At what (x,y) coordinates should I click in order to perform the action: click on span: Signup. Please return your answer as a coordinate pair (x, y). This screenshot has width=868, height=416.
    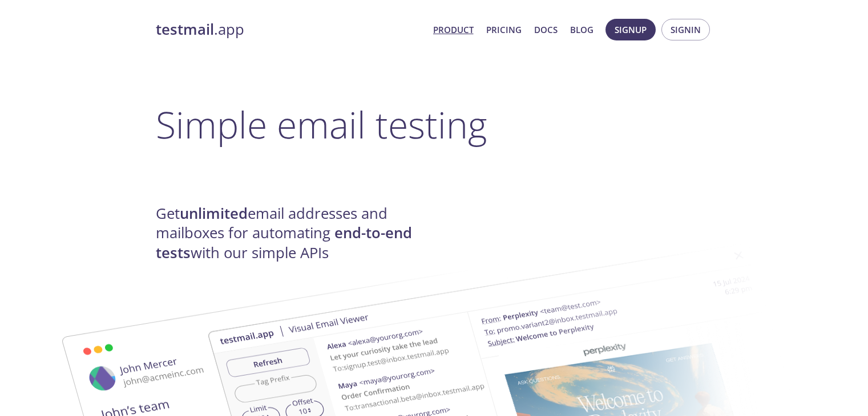
    Looking at the image, I should click on (631, 30).